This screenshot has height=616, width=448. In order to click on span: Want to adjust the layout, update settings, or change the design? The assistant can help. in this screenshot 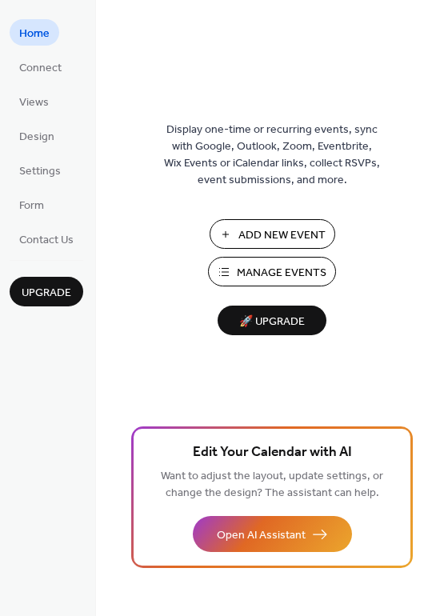, I will do `click(272, 485)`.